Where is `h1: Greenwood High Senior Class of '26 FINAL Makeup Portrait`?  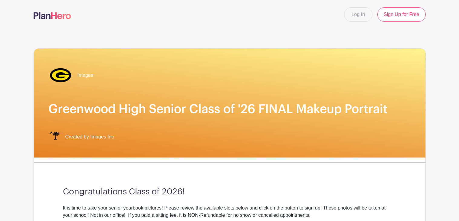
h1: Greenwood High Senior Class of '26 FINAL Makeup Portrait is located at coordinates (230, 109).